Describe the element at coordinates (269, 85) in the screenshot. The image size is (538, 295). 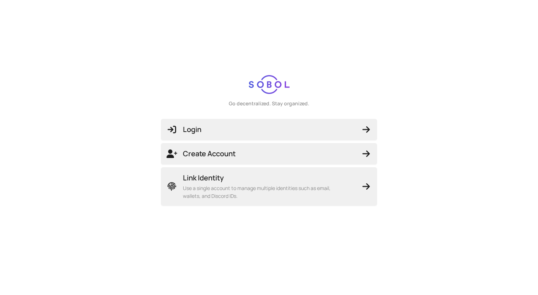
I see `img: logo` at that location.